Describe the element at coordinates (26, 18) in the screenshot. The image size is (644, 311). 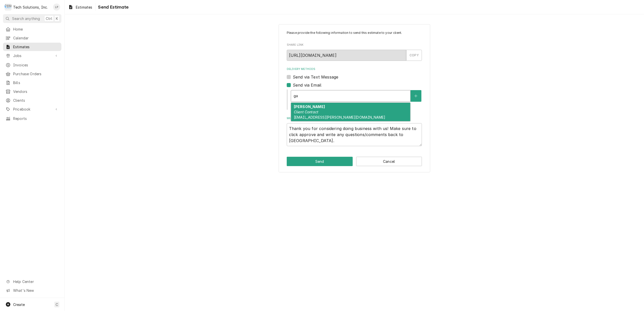
I see `span: Search anything` at that location.